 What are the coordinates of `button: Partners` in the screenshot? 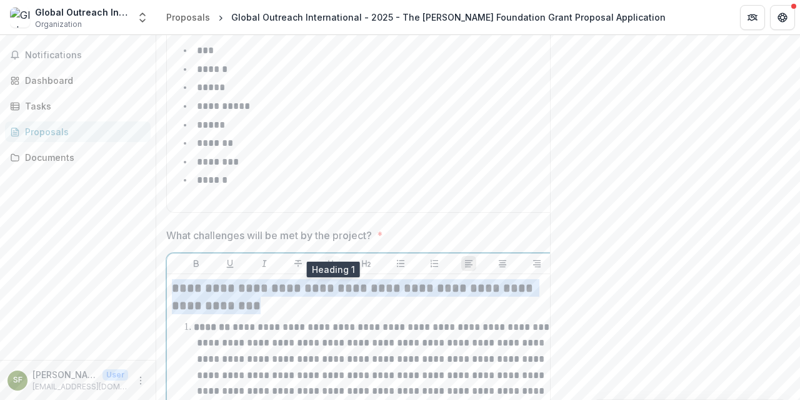 It's located at (753, 18).